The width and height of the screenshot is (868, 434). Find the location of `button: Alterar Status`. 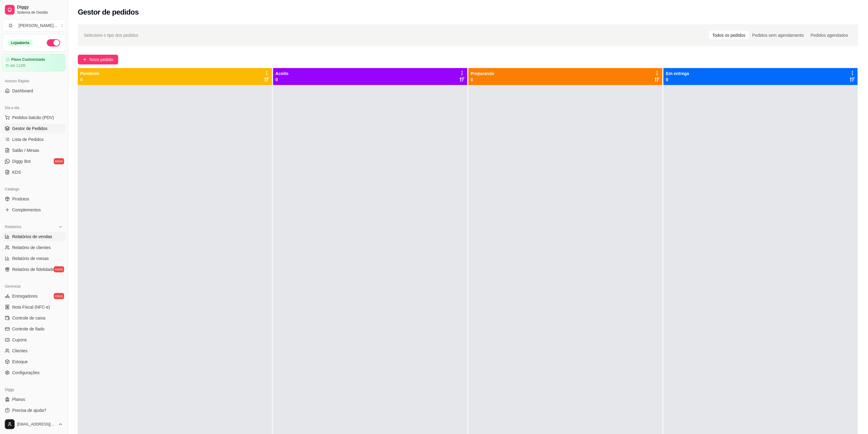

button: Alterar Status is located at coordinates (54, 43).